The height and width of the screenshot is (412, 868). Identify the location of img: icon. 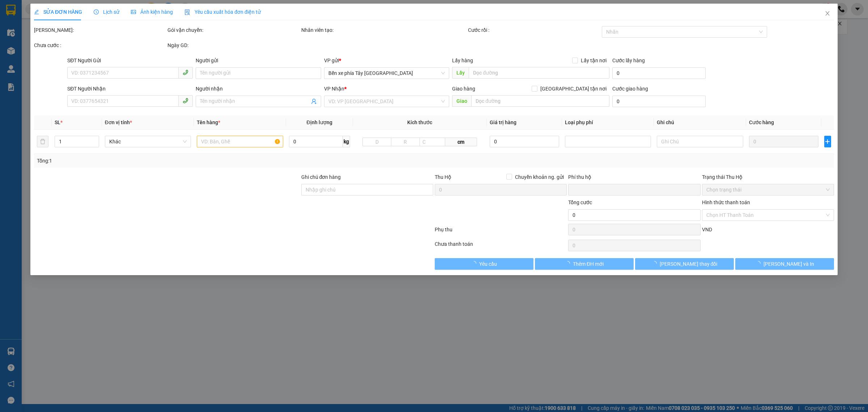
(187, 12).